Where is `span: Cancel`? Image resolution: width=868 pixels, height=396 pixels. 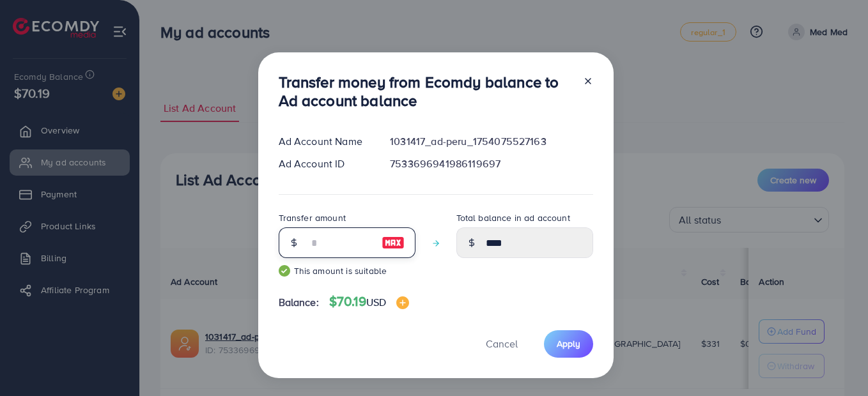
span: Cancel is located at coordinates (502, 343).